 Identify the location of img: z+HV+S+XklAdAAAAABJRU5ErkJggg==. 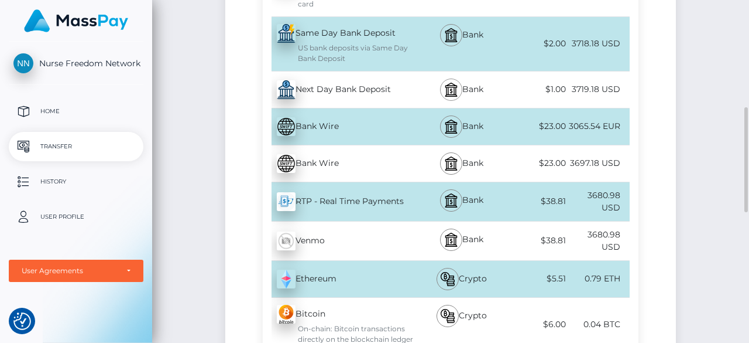
(286, 279).